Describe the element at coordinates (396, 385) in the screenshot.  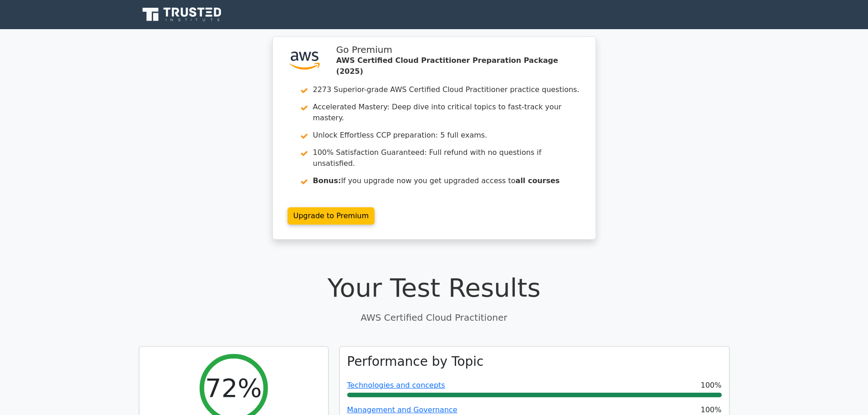
I see `a: Technologies and concepts` at that location.